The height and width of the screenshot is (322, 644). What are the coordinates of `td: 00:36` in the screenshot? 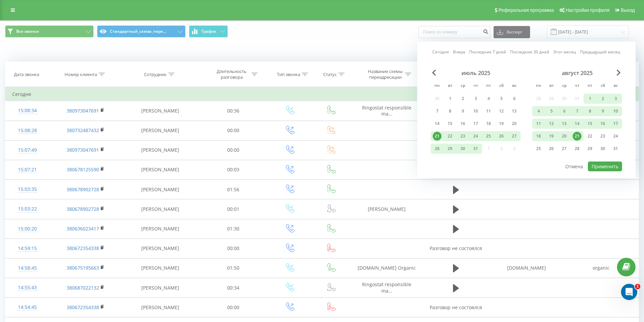 It's located at (233, 111).